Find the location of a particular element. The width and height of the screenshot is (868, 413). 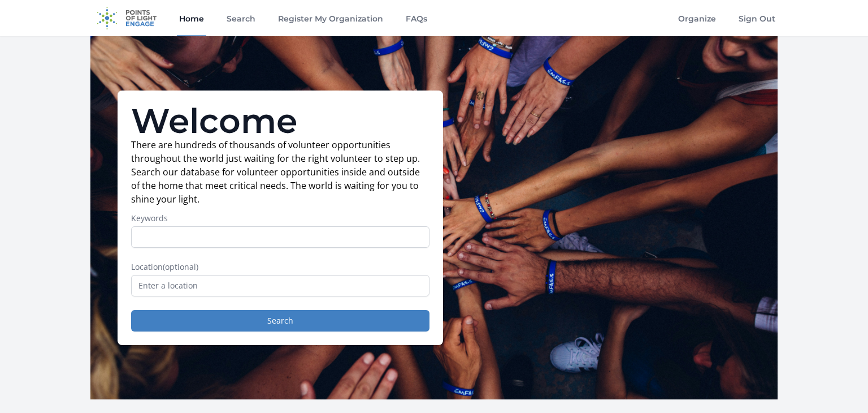

input: Enter a location is located at coordinates (280, 286).